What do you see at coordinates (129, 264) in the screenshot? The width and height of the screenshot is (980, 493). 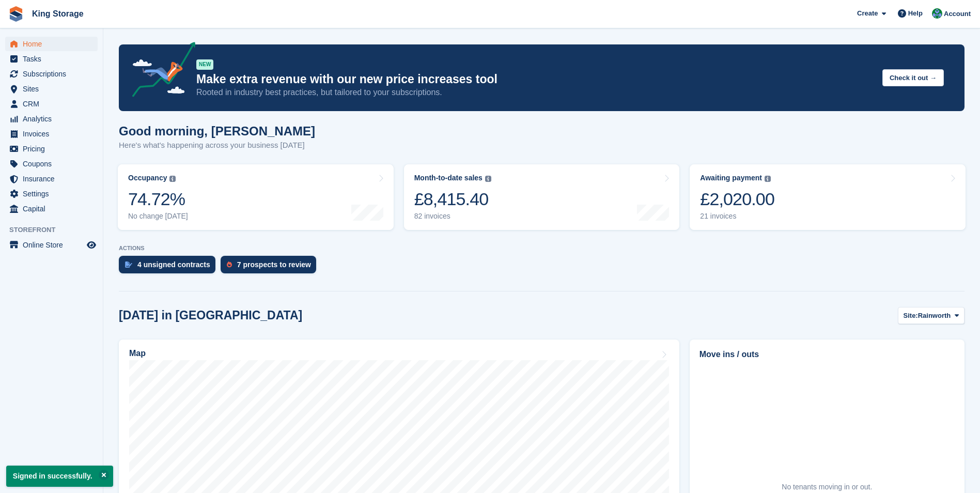 I see `img: contract_signature_icon-13c848040528278c33f63329250d36e43548de30e8caae1d1a13099fd9432cc5.svg` at bounding box center [129, 264].